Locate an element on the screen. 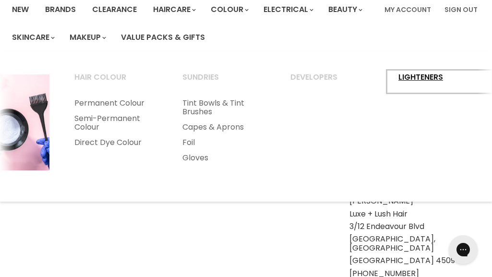  a: Semi-Permanent Colour is located at coordinates (115, 123).